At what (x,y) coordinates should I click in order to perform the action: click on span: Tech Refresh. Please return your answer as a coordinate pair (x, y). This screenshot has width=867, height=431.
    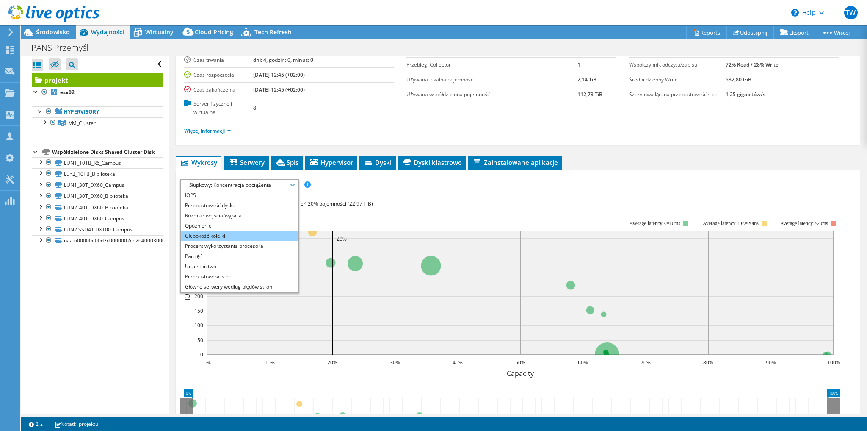
    Looking at the image, I should click on (273, 32).